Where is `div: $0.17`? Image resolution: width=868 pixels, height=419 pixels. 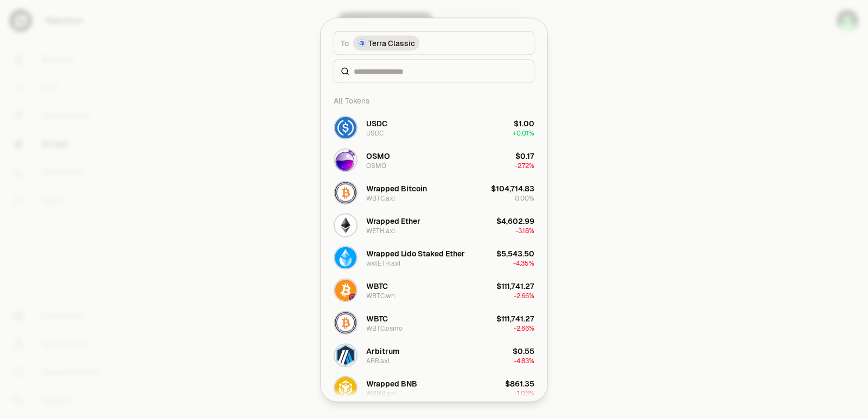 div: $0.17 is located at coordinates (524, 156).